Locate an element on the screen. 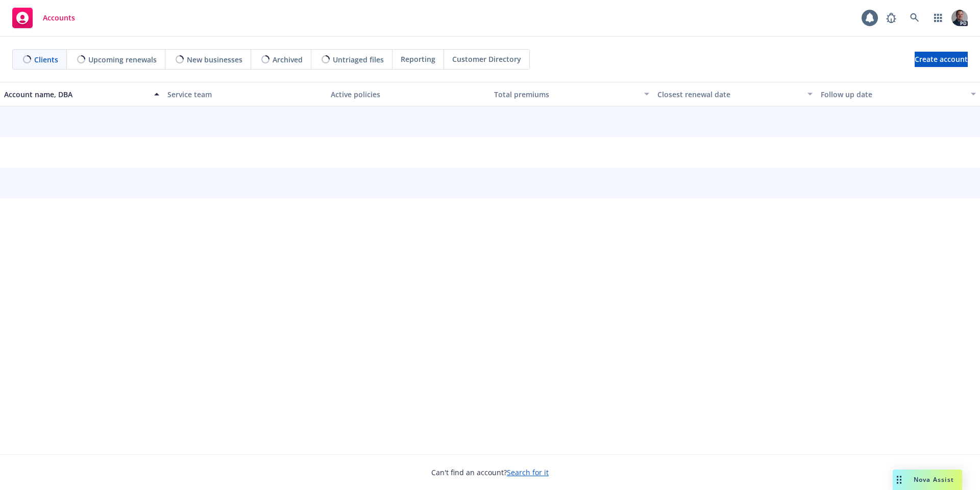 The height and width of the screenshot is (490, 980). div: Account name, DBA is located at coordinates (76, 94).